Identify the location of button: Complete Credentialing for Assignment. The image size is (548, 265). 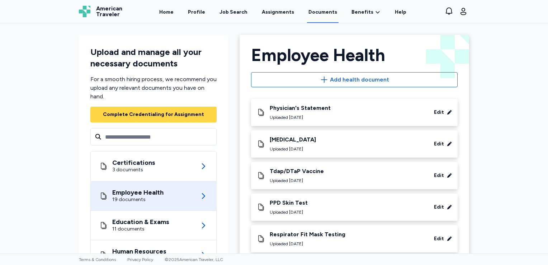
(153, 114).